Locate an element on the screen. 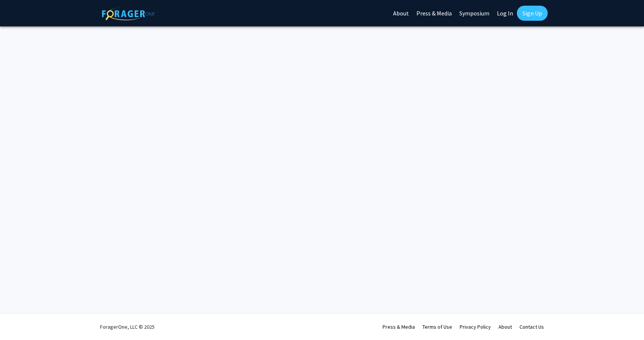 This screenshot has height=340, width=644. a: Press & Media is located at coordinates (399, 327).